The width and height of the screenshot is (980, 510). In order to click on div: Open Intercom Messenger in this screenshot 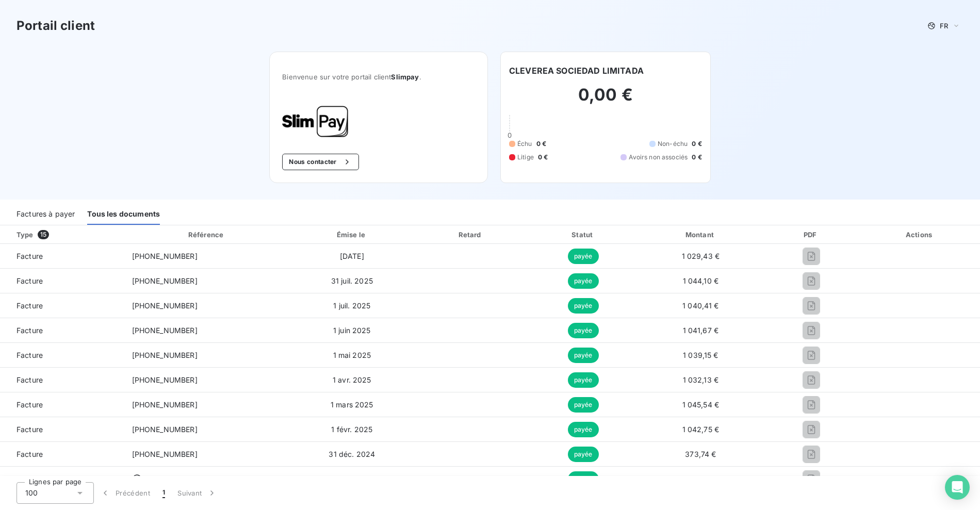, I will do `click(957, 487)`.